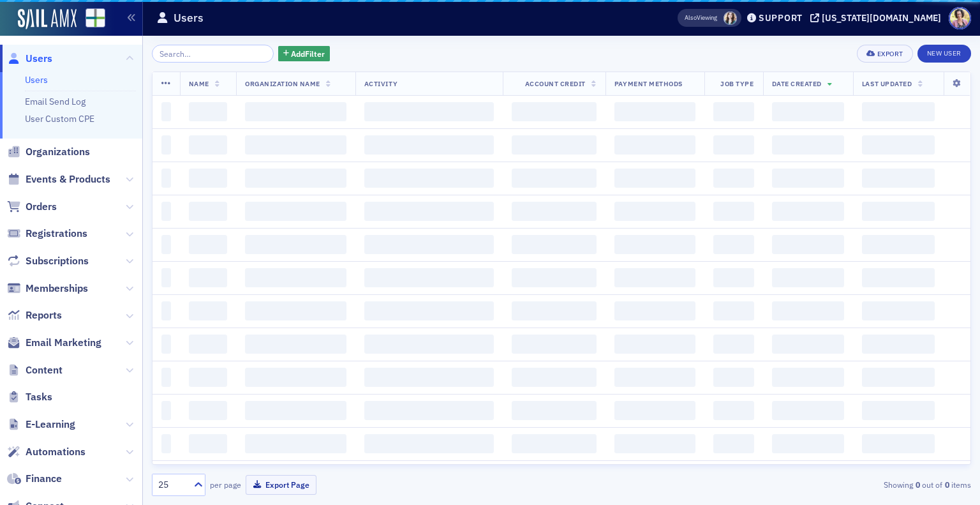 The width and height of the screenshot is (980, 505). Describe the element at coordinates (35, 479) in the screenshot. I see `a: Finance` at that location.